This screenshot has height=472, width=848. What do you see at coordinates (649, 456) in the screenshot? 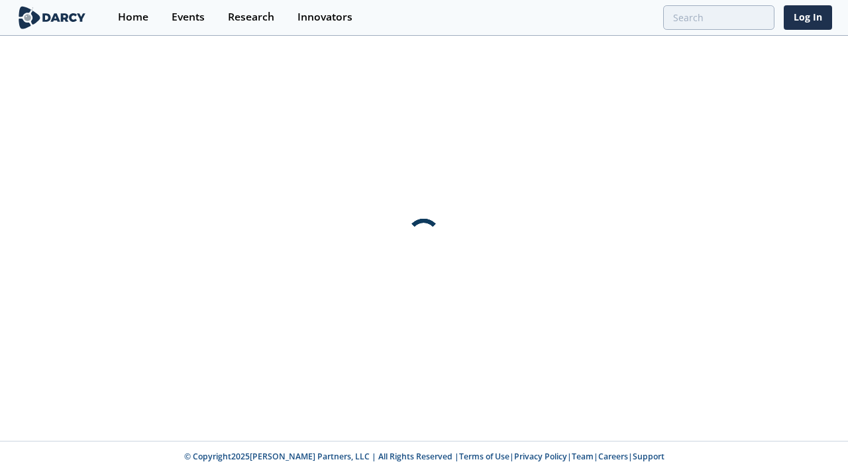
I see `a: Support` at bounding box center [649, 456].